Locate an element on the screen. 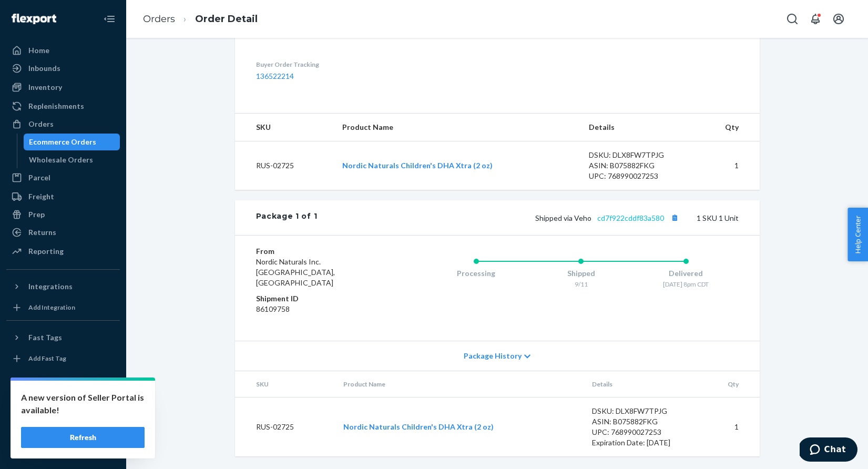 The height and width of the screenshot is (469, 868). dt: Buyer Order Tracking is located at coordinates (312, 64).